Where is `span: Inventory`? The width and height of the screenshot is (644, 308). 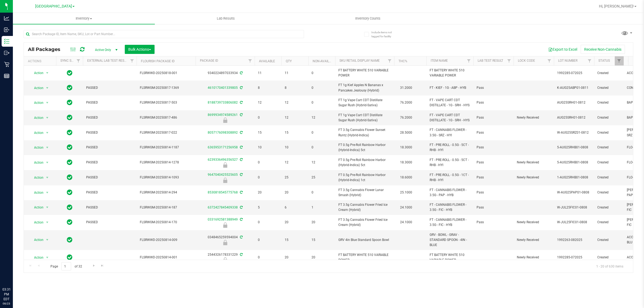
span: Inventory is located at coordinates (83, 18).